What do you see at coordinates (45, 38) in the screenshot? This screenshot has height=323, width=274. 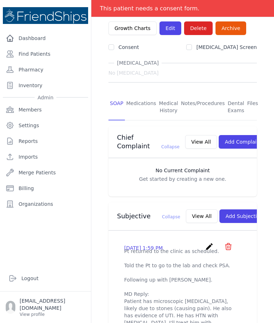 I see `a: Dashboard` at bounding box center [45, 38].